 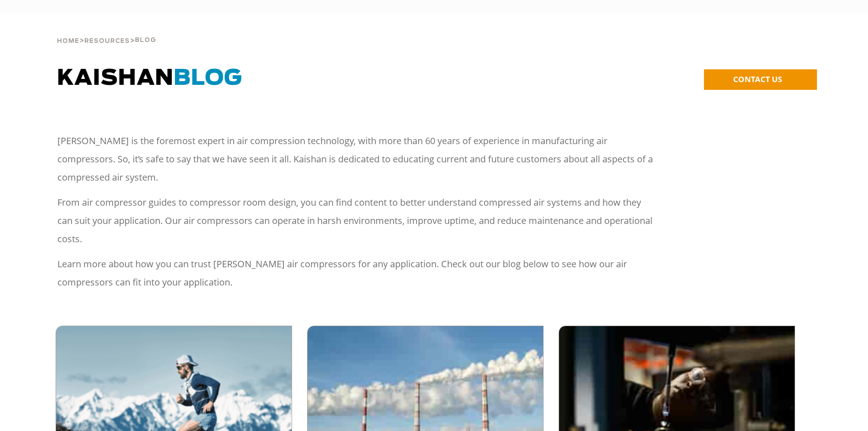 I want to click on span: Blog, so click(x=146, y=40).